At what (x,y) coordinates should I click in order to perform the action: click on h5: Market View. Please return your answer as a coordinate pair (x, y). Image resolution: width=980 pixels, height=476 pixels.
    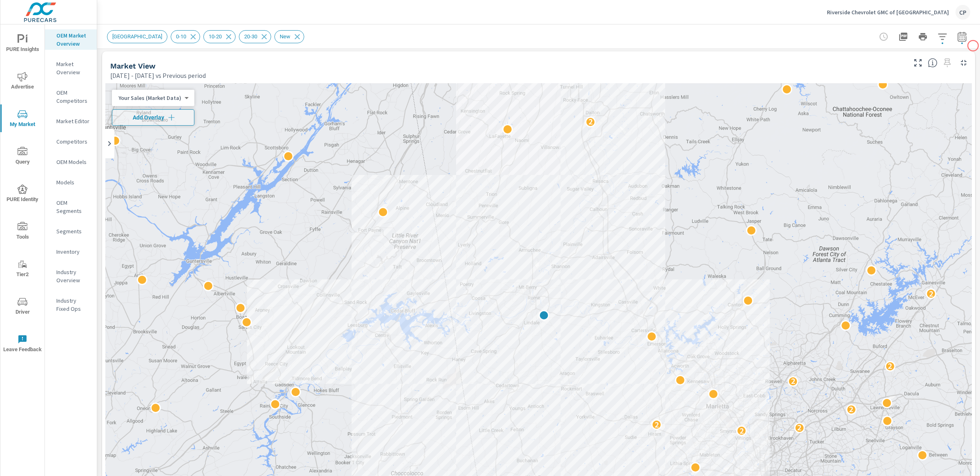
    Looking at the image, I should click on (133, 66).